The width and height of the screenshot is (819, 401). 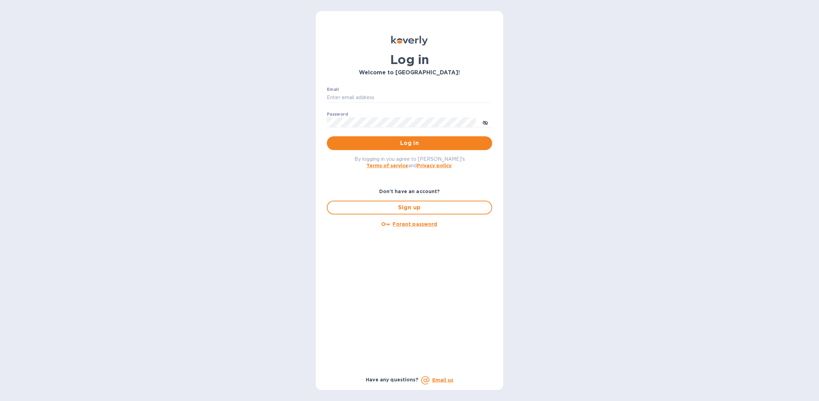 What do you see at coordinates (409, 60) in the screenshot?
I see `h1: Log in` at bounding box center [409, 60].